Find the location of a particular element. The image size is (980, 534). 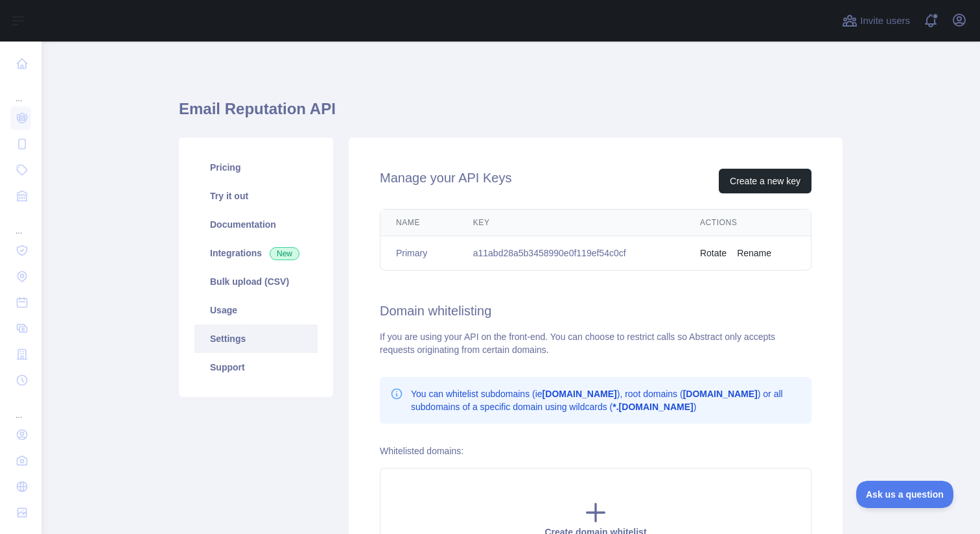

th: Actions is located at coordinates (748, 223).